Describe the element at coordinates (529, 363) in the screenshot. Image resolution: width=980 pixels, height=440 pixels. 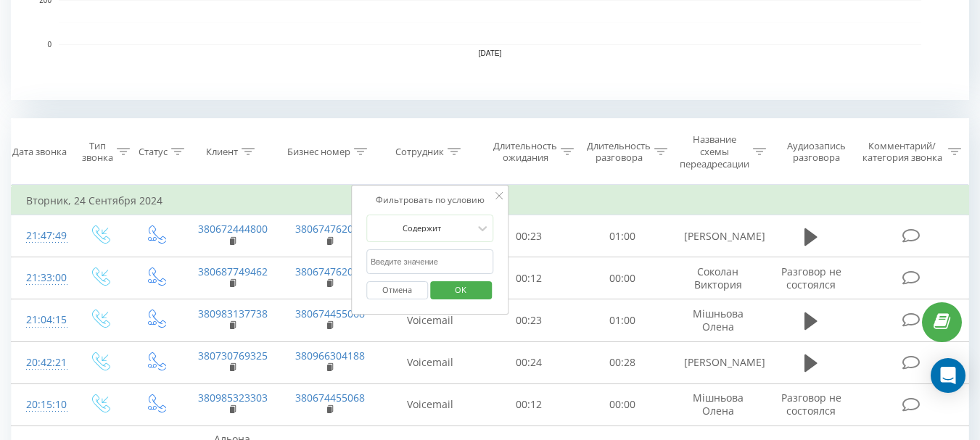
I see `td: 00:24` at that location.